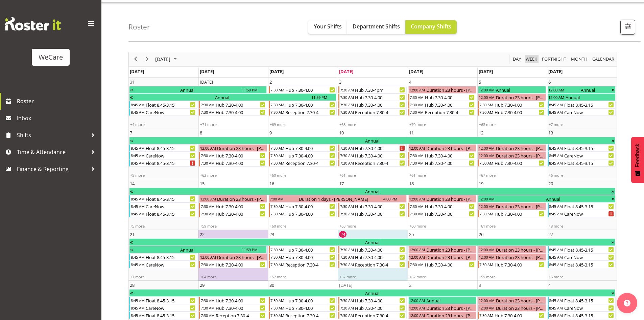  I want to click on div: Duration 23 hours - Aleea Devenport Begin From Monday, September 15, 2025 at 12:00:00 AM GMT+12:0..., so click(233, 199).